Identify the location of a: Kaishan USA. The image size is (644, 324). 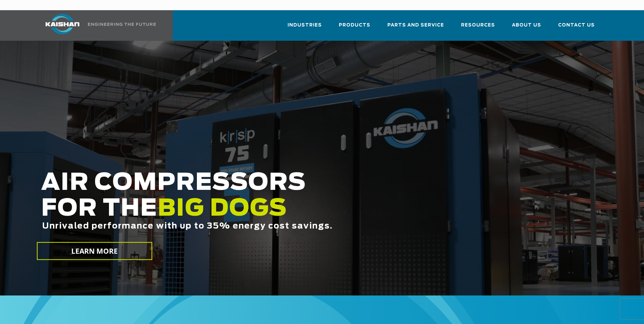
(97, 25).